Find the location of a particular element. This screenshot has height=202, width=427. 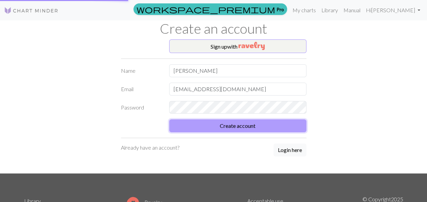

a: Library is located at coordinates (329, 10).